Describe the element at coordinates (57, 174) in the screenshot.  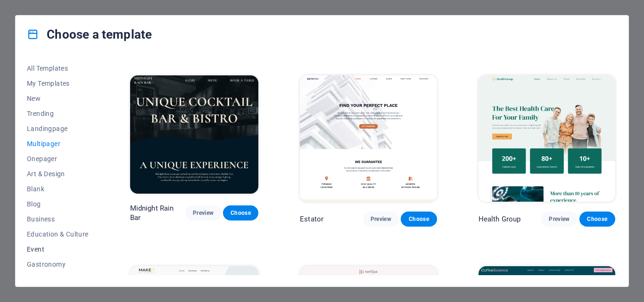
I see `button: Art & Design` at that location.